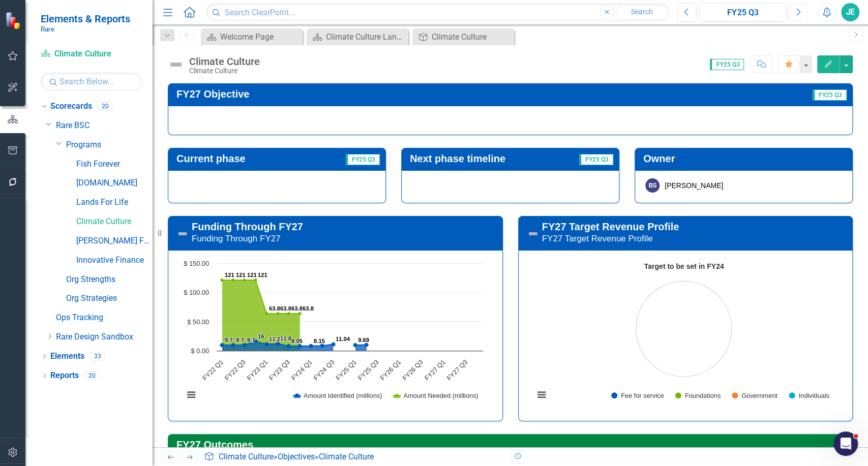  What do you see at coordinates (85, 29) in the screenshot?
I see `small: Rare` at bounding box center [85, 29].